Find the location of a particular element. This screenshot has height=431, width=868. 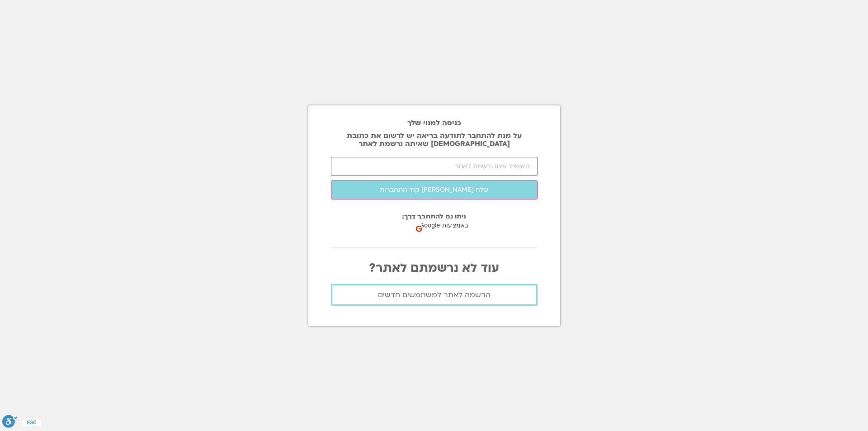

p: עוד לא נרשמתם לאתר? is located at coordinates (434, 268).